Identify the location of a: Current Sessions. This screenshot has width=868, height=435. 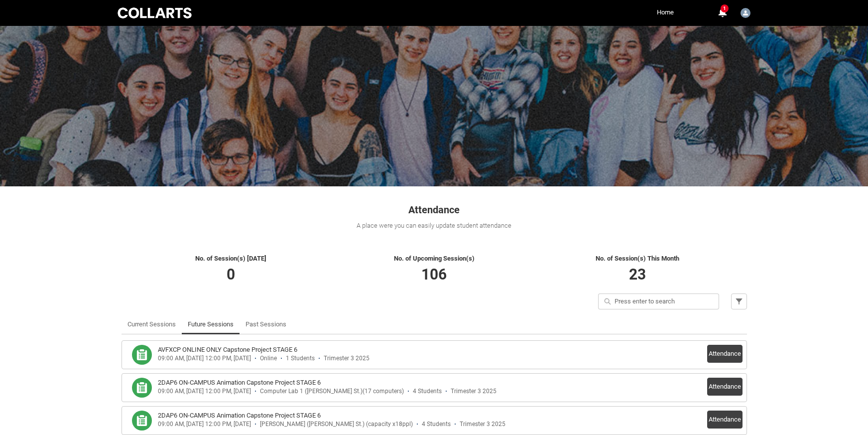
(151, 324).